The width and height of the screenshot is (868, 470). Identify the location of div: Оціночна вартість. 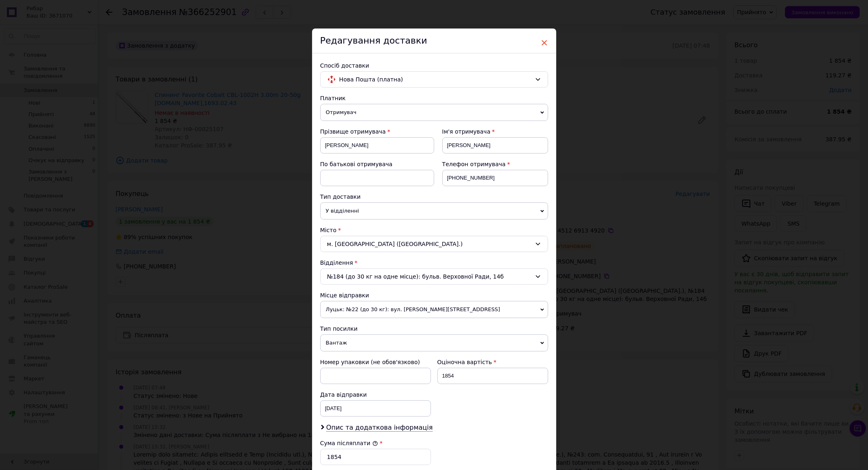
(493, 362).